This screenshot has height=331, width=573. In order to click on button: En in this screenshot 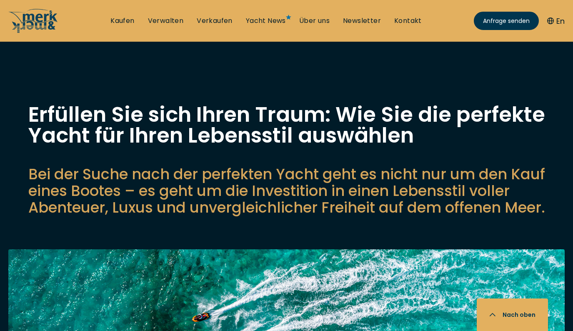, I will do `click(556, 21)`.